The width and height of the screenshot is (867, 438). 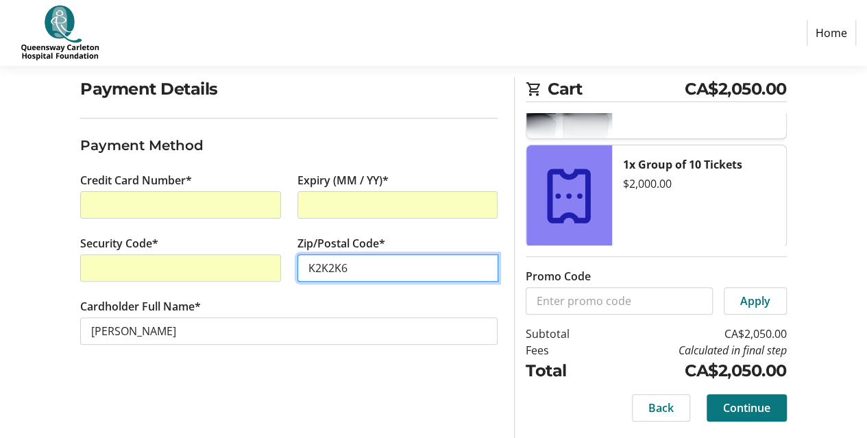 I want to click on span: Continue, so click(x=747, y=408).